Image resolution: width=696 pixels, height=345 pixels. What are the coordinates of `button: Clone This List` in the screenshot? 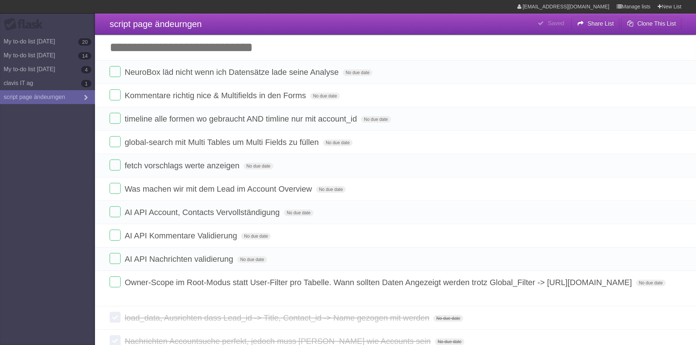 It's located at (651, 24).